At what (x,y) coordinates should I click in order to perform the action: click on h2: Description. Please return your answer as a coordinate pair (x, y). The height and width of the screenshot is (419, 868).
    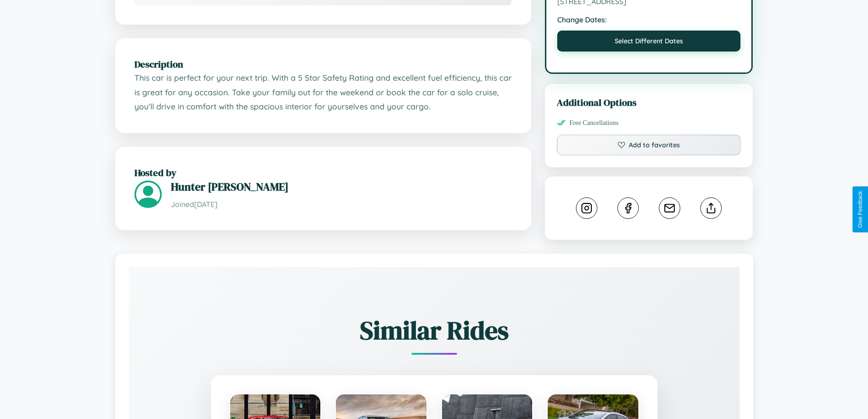
    Looking at the image, I should click on (323, 64).